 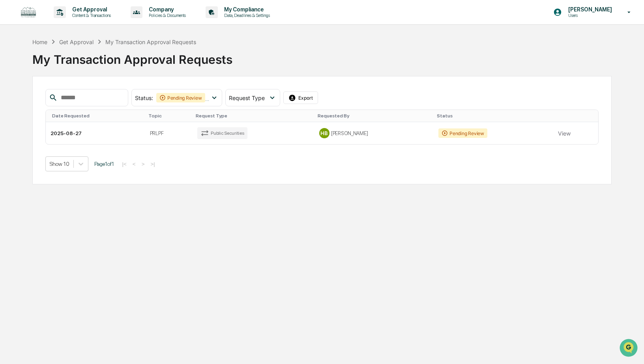 I want to click on button: Start new chat, so click(x=139, y=68).